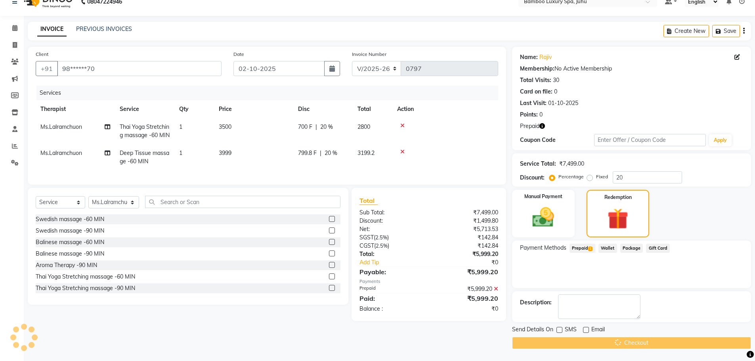 The image size is (755, 361). I want to click on th: Action, so click(445, 109).